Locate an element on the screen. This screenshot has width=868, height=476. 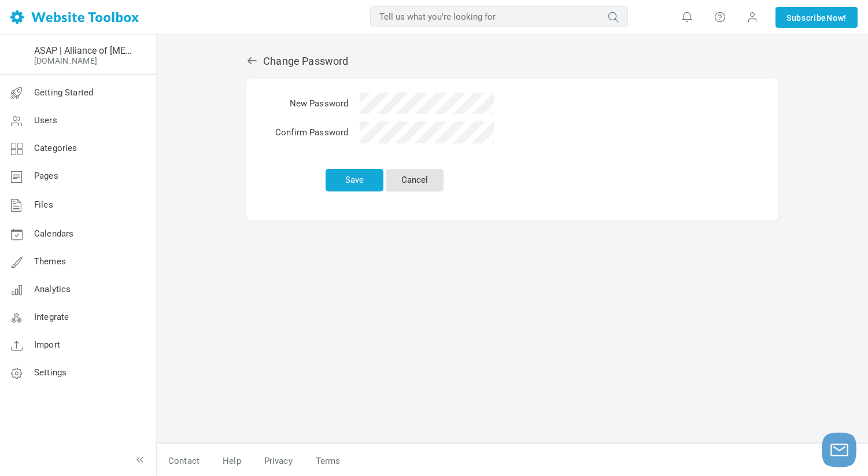
h2: Change Password is located at coordinates (513, 61).